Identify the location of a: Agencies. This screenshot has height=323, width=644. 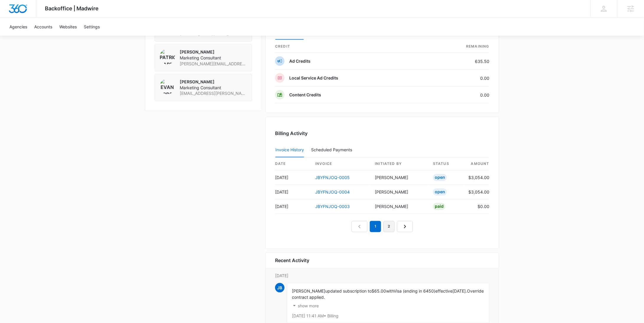
(19, 26).